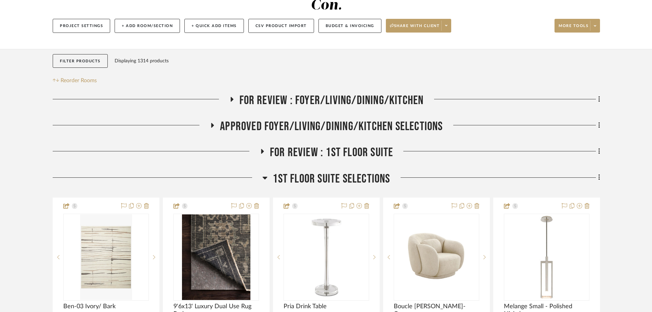  Describe the element at coordinates (419, 26) in the screenshot. I see `button: Share with client` at that location.